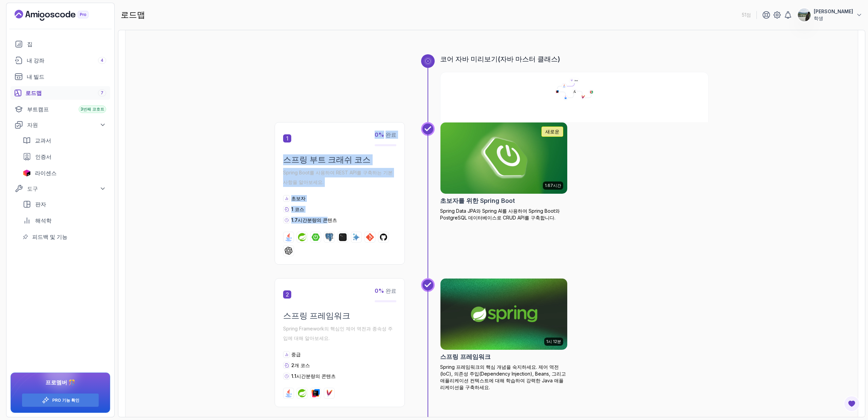 This screenshot has height=420, width=868. I want to click on a: PRO 기능 확인, so click(66, 400).